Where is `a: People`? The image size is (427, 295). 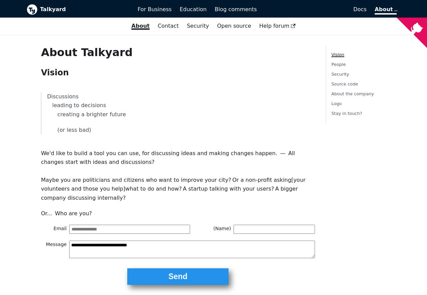 a: People is located at coordinates (339, 64).